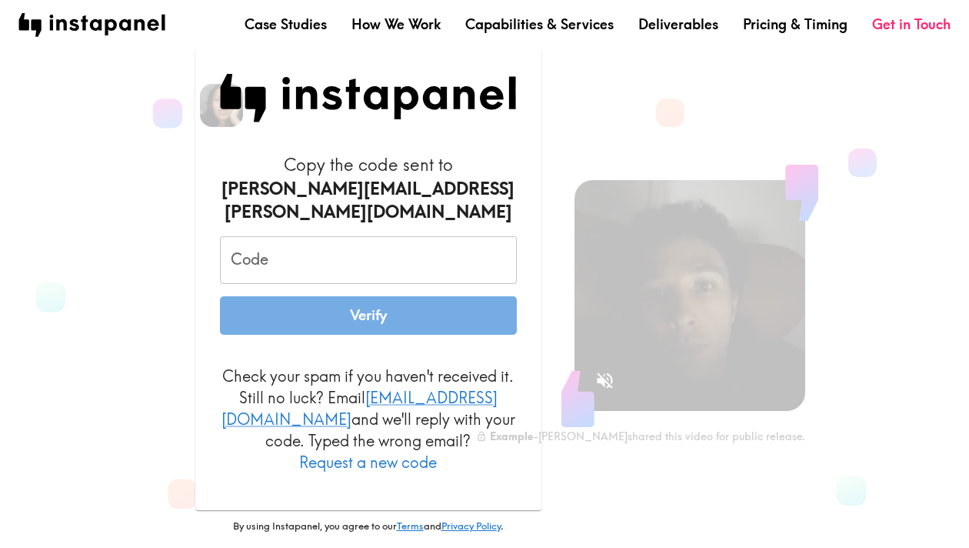  Describe the element at coordinates (369, 98) in the screenshot. I see `img: Instapanel` at that location.